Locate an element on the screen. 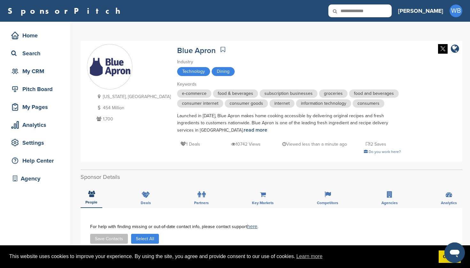 The height and width of the screenshot is (268, 470). a: My Pages is located at coordinates (35, 107).